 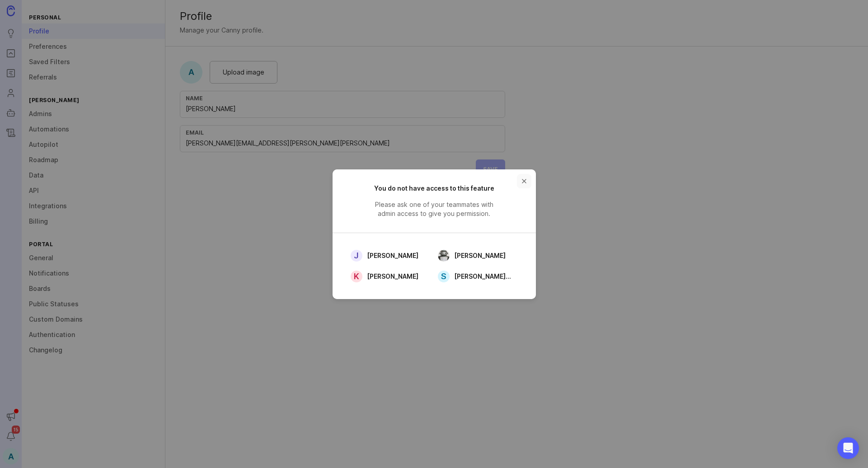 What do you see at coordinates (443, 276) in the screenshot?
I see `div: S` at bounding box center [443, 276].